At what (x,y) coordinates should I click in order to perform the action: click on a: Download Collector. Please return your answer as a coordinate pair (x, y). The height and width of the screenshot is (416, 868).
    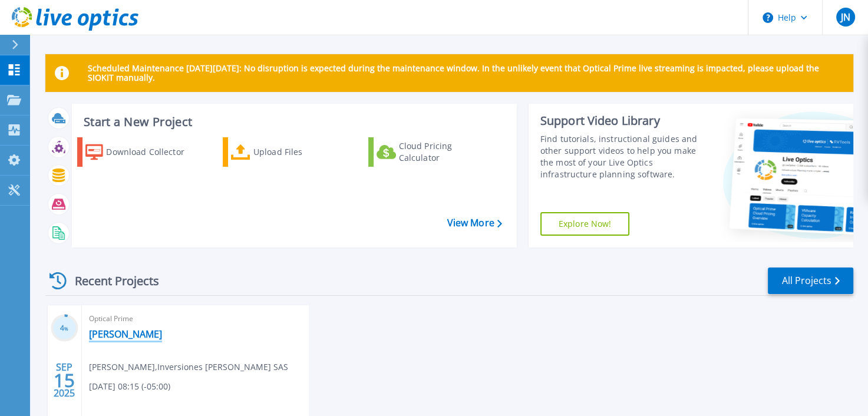
    Looking at the image, I should click on (138, 152).